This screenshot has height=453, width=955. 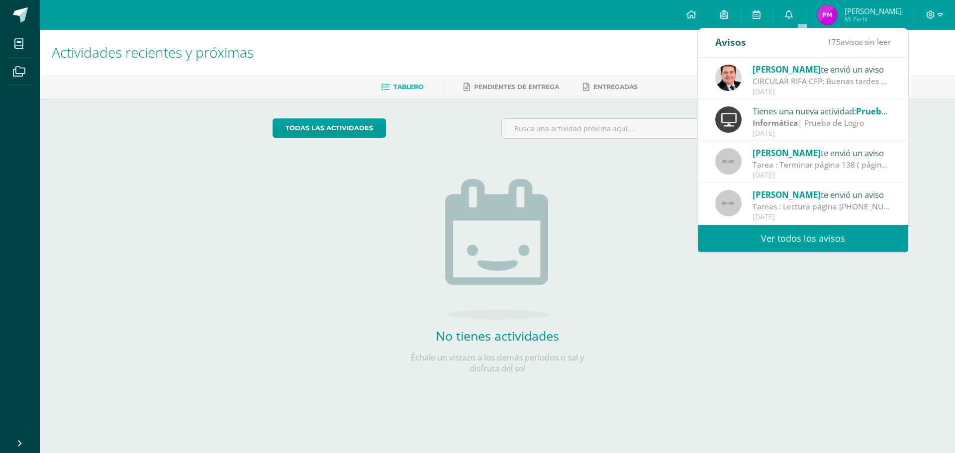 What do you see at coordinates (329, 128) in the screenshot?
I see `a: todas las Actividades` at bounding box center [329, 128].